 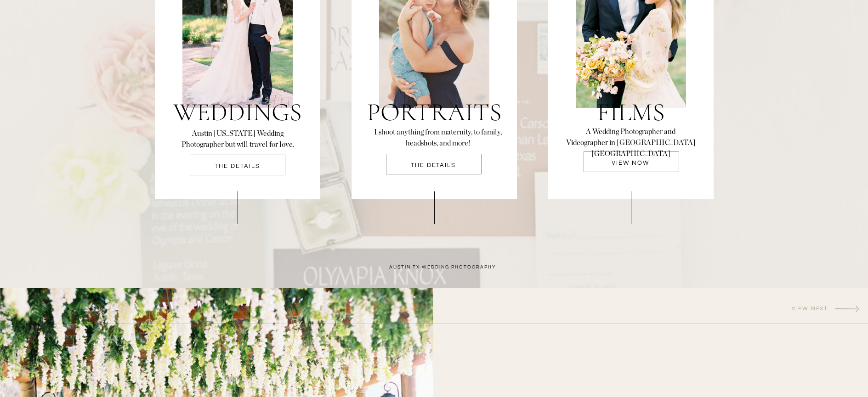 What do you see at coordinates (631, 164) in the screenshot?
I see `p: VIEW NOW` at bounding box center [631, 164].